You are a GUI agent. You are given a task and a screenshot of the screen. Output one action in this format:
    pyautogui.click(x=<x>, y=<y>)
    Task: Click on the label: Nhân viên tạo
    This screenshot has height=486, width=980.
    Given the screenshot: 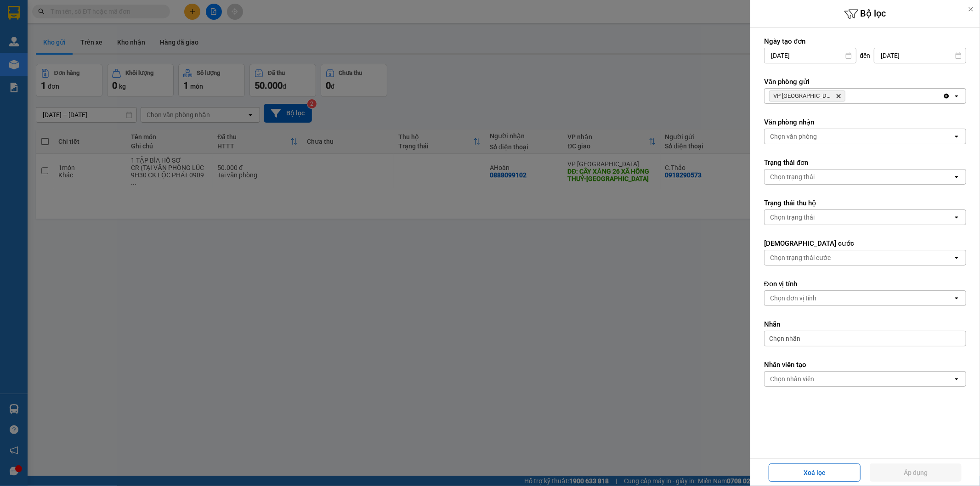 What is the action you would take?
    pyautogui.click(x=865, y=364)
    